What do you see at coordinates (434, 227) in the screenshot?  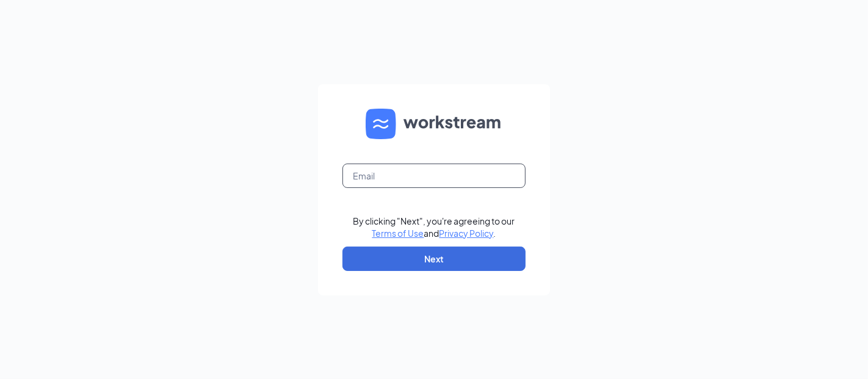 I see `div: By clicking "Next", you're agreeing to our and .` at bounding box center [434, 227].